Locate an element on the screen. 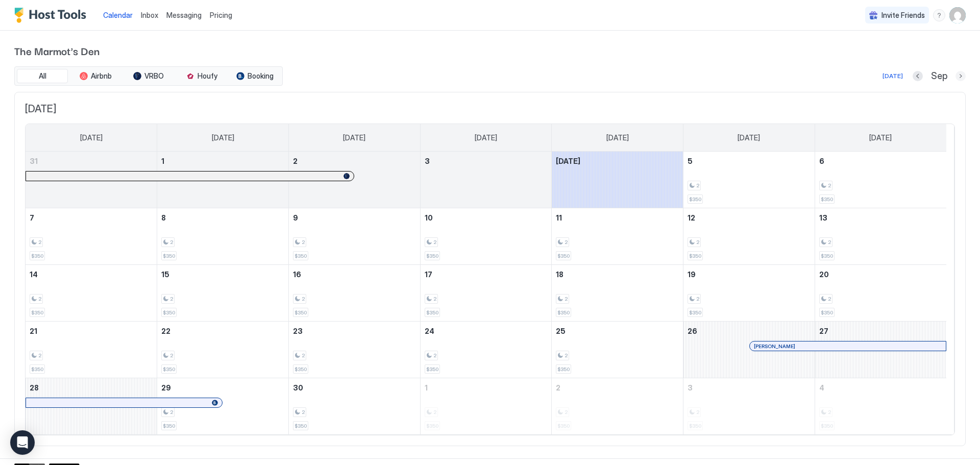  span: 9 is located at coordinates (296, 218).